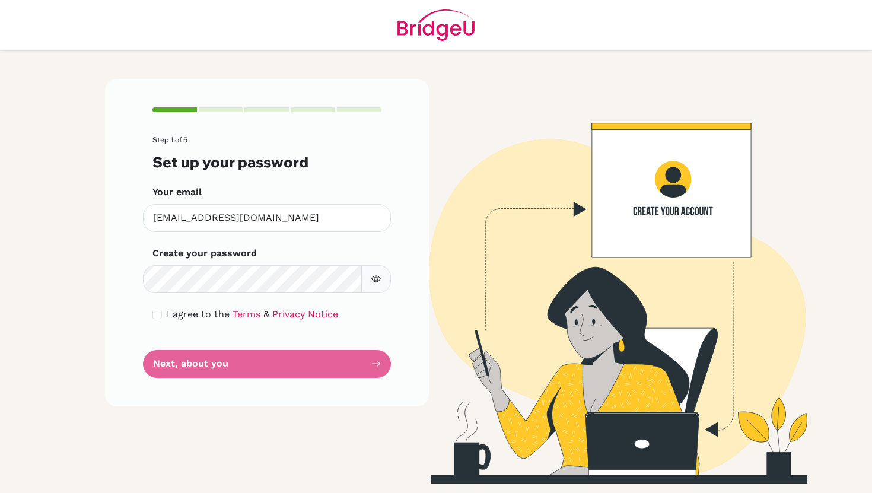  Describe the element at coordinates (198, 314) in the screenshot. I see `span: I agree to the` at that location.